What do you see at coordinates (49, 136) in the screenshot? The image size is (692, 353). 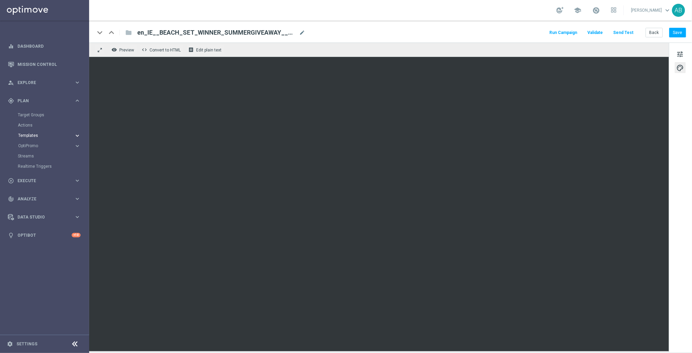 I see `button: Templates keyboard_arrow_right` at bounding box center [49, 136].